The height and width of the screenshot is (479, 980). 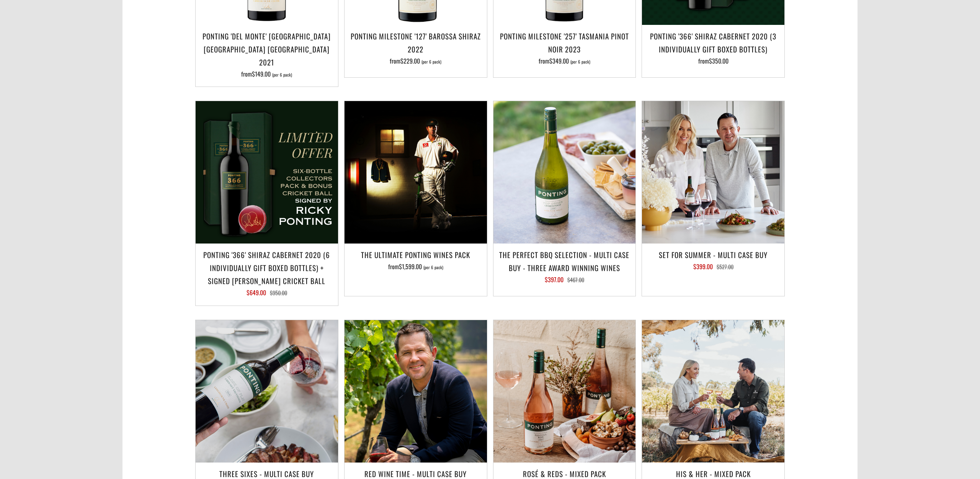 What do you see at coordinates (416, 267) in the screenshot?
I see `a: The Ultimate Ponting Wines Pack from$1,599.00 (per 6 pack)` at bounding box center [416, 267].